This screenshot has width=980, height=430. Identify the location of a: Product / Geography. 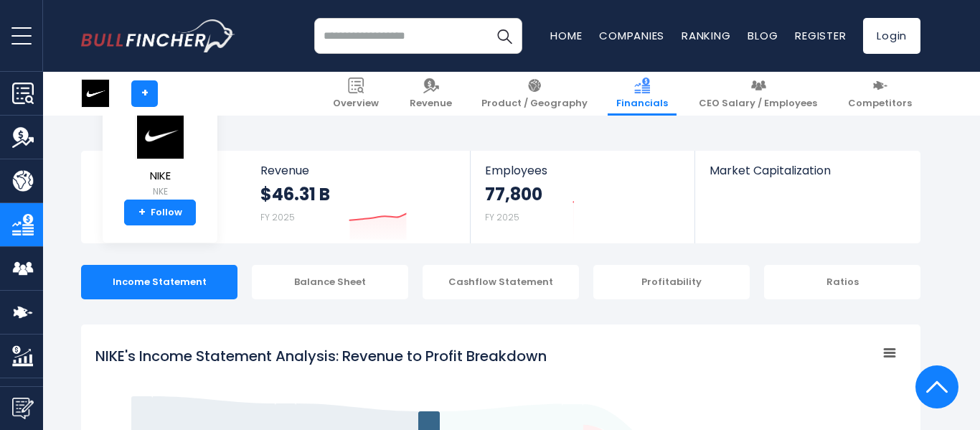
(534, 94).